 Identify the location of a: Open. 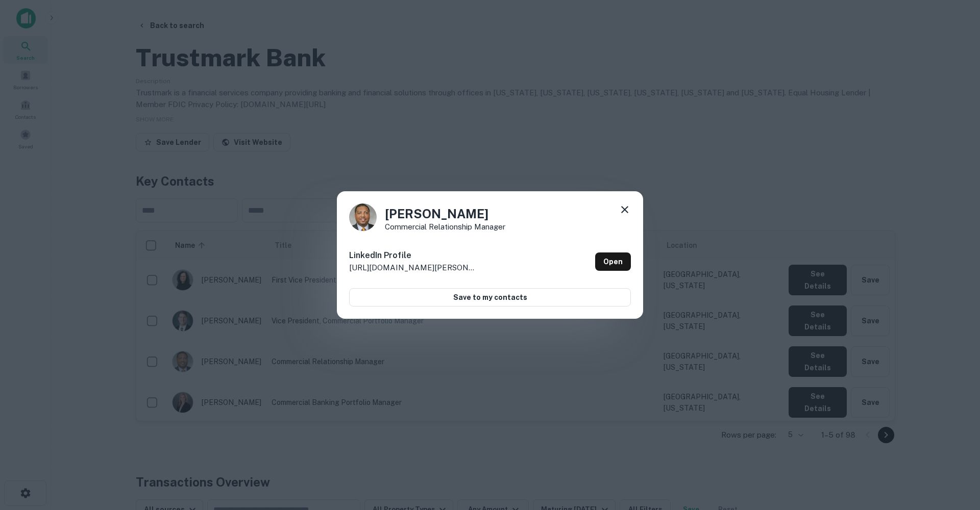
(613, 262).